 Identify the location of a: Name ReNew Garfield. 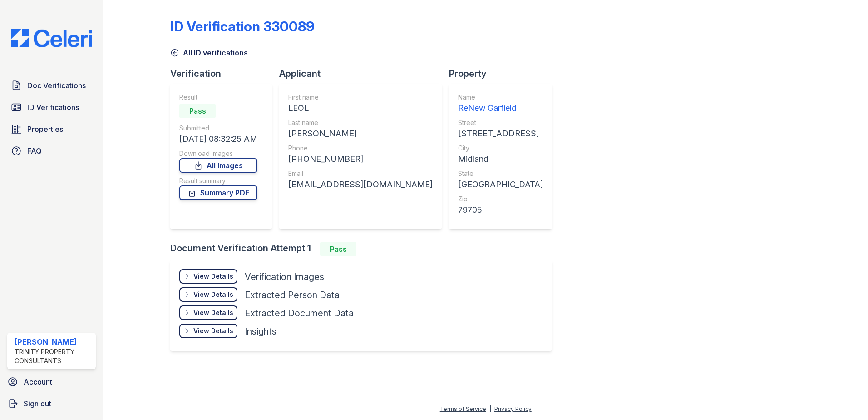
(500, 104).